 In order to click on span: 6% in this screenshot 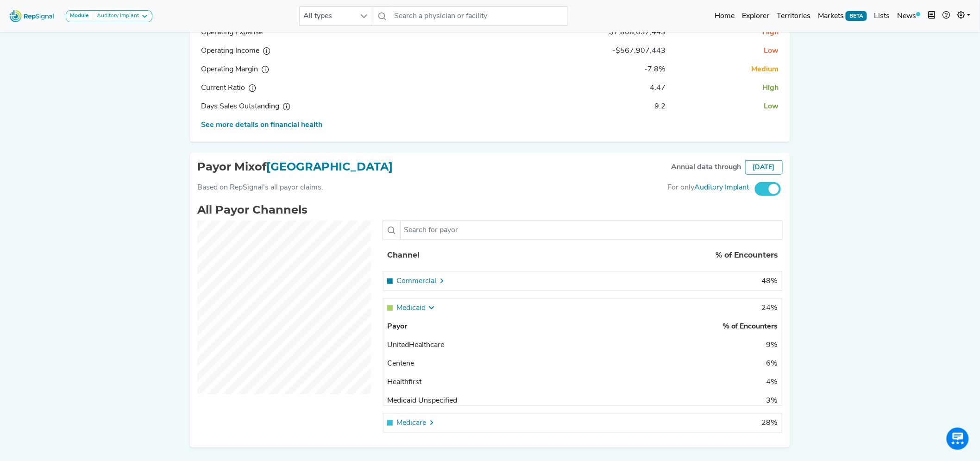, I will do `click(772, 363)`.